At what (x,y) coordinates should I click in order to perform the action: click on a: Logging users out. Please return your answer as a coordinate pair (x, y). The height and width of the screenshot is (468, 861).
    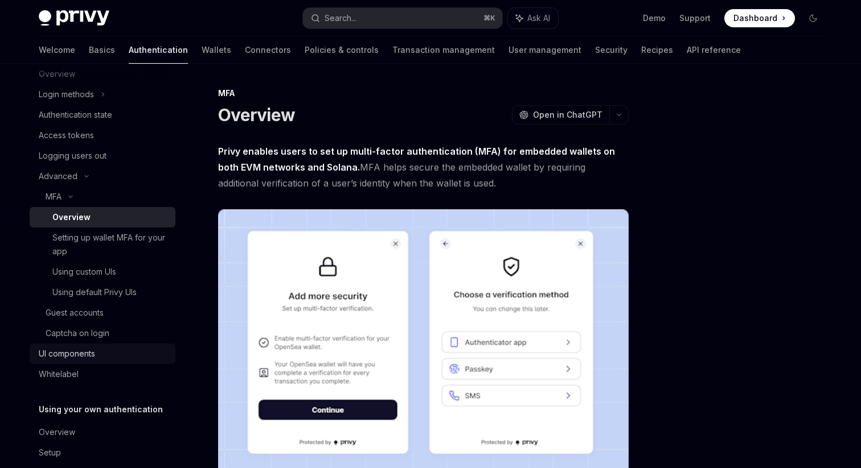
    Looking at the image, I should click on (102, 156).